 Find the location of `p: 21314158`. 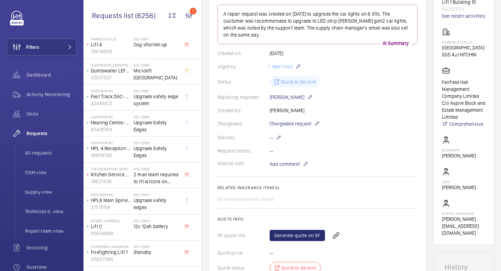

p: 21314158 is located at coordinates (111, 207).